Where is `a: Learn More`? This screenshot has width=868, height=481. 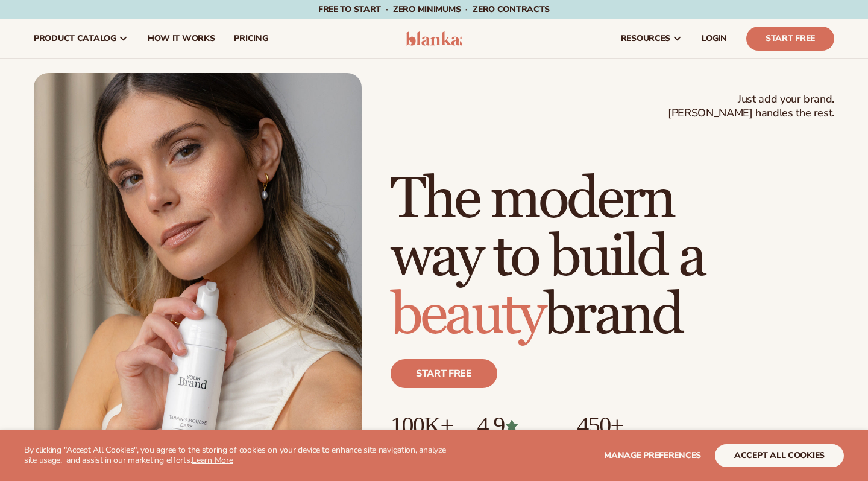
a: Learn More is located at coordinates (212, 460).